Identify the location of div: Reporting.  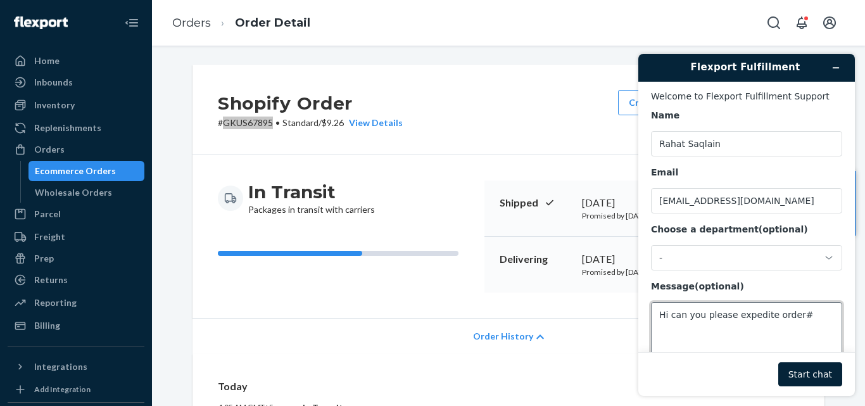
(55, 303).